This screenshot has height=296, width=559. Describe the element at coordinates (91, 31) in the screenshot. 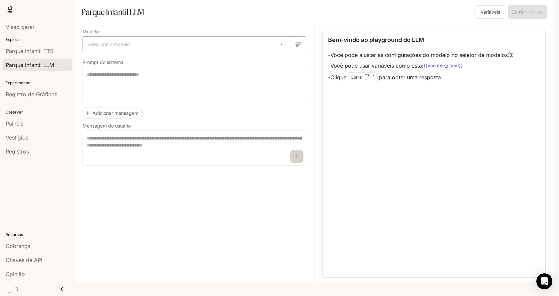

I see `font: Modelo` at that location.